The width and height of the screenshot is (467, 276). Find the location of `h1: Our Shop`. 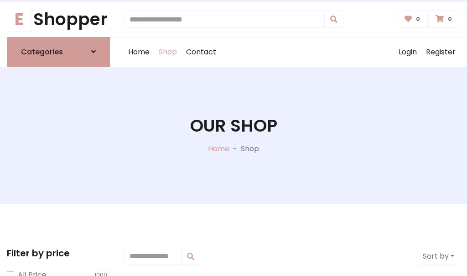

h1: Our Shop is located at coordinates (234, 126).